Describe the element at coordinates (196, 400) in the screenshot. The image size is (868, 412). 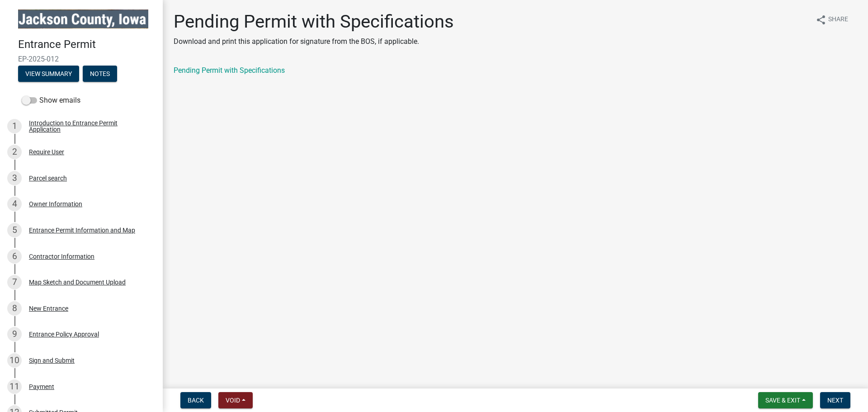
I see `button: Back` at that location.